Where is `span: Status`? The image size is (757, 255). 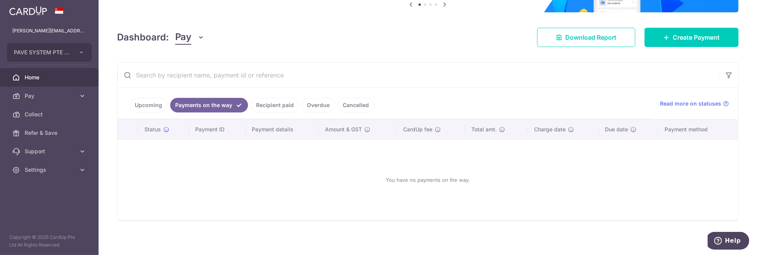
span: Status is located at coordinates (153, 129).